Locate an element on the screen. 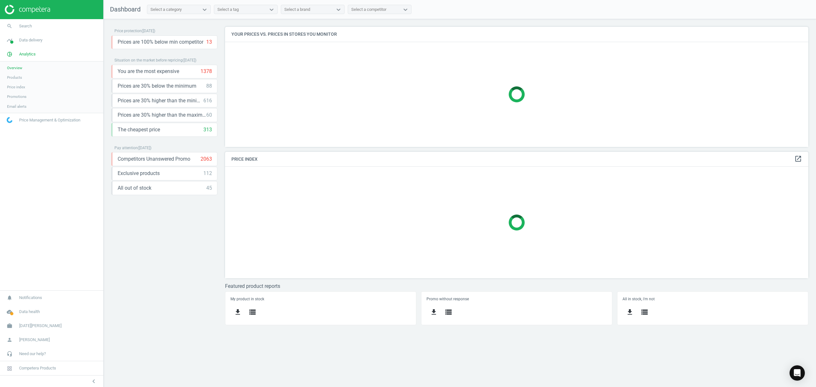 This screenshot has height=387, width=816. div: 13 is located at coordinates (209, 42).